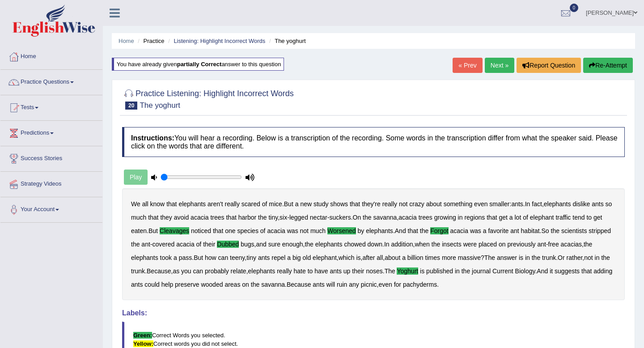  I want to click on b: when, so click(421, 244).